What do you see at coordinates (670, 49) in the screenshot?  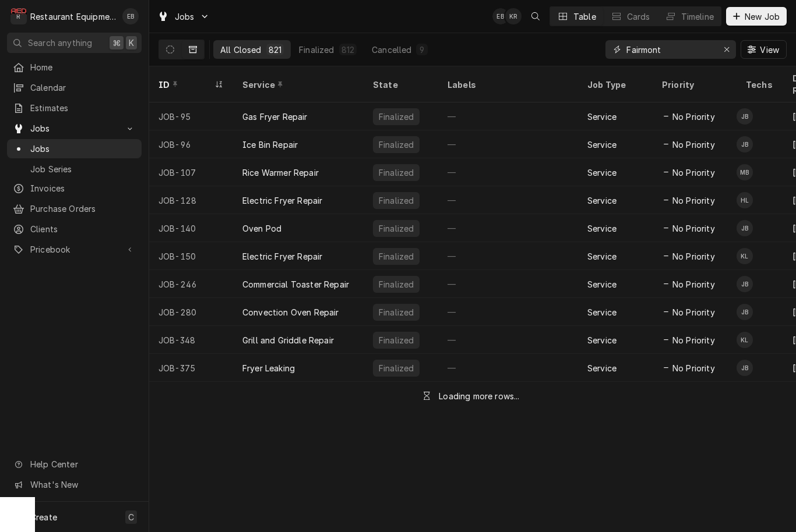 I see `input: Keyword search` at bounding box center [670, 49].